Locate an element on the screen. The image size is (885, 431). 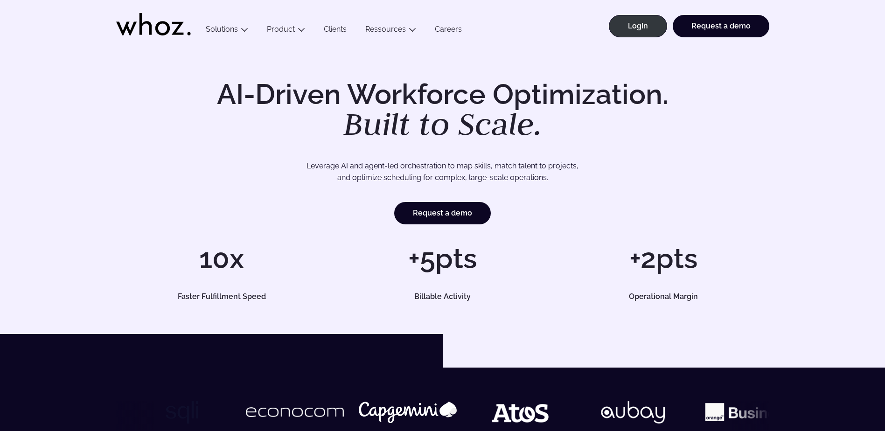
h5: Faster Fulfillment Speed is located at coordinates (222, 297).